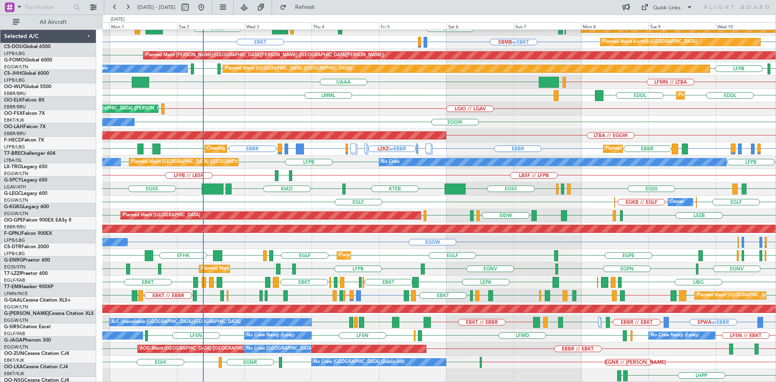  Describe the element at coordinates (547, 26) in the screenshot. I see `div: Sun 7` at that location.